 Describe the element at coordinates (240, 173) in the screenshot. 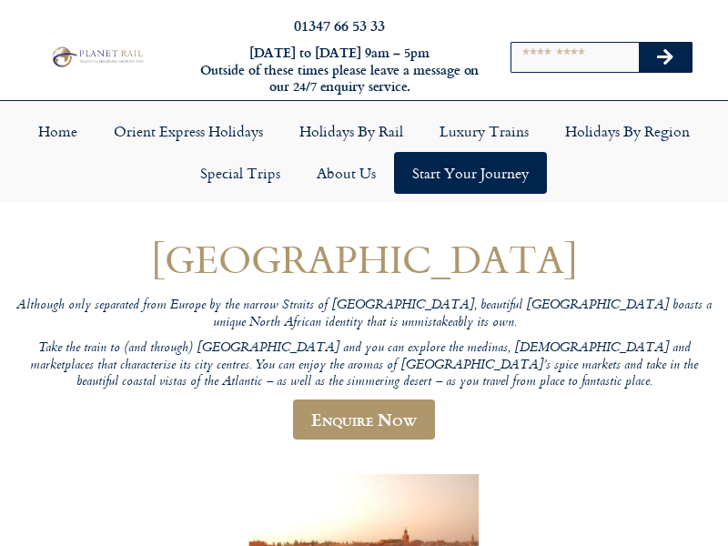

I see `a: Special Trips` at that location.